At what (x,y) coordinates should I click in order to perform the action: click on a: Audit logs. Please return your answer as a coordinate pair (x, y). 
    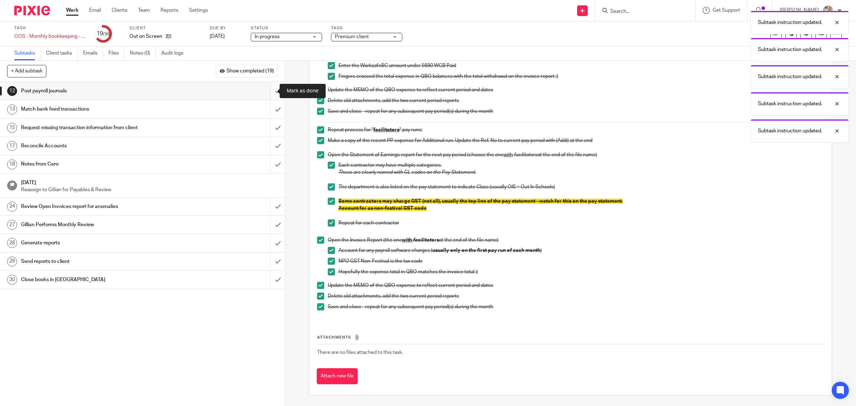
    Looking at the image, I should click on (175, 53).